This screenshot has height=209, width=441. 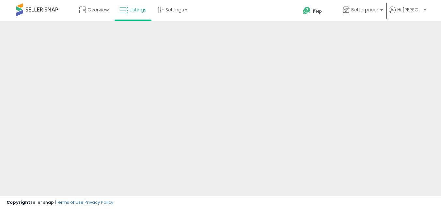 I want to click on span: Betterpricer, so click(x=364, y=10).